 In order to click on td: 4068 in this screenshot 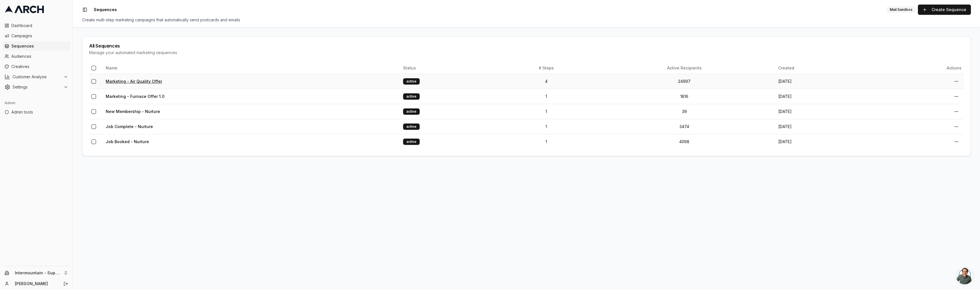, I will do `click(685, 141)`.